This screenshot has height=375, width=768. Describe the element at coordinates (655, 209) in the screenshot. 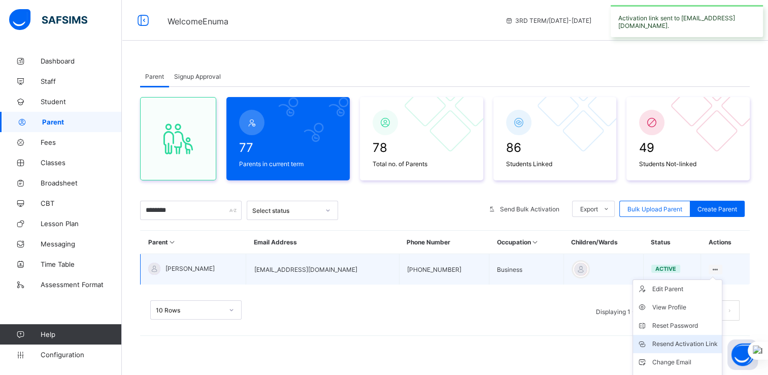

I see `span: Bulk Upload Parent` at that location.